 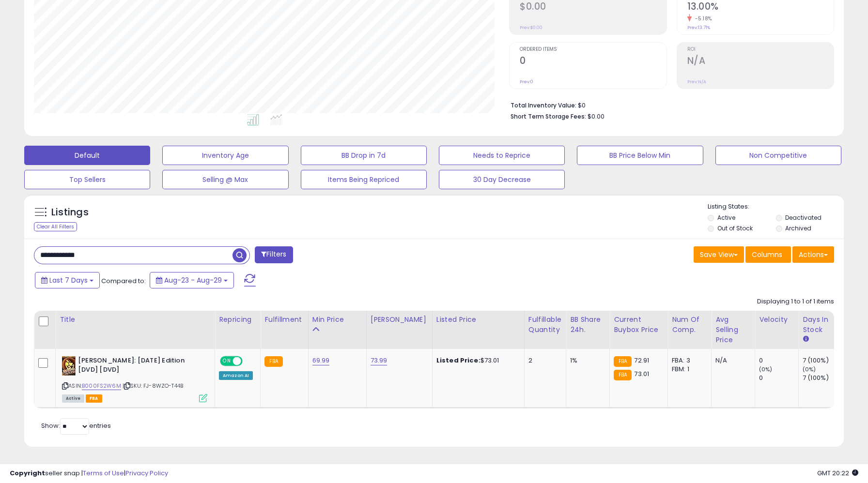 I want to click on a: B000FS2W6M, so click(x=101, y=386).